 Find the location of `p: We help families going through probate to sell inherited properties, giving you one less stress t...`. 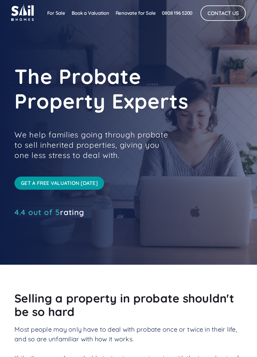

p: We help families going through probate to sell inherited properties, giving you one less stress t... is located at coordinates (95, 145).